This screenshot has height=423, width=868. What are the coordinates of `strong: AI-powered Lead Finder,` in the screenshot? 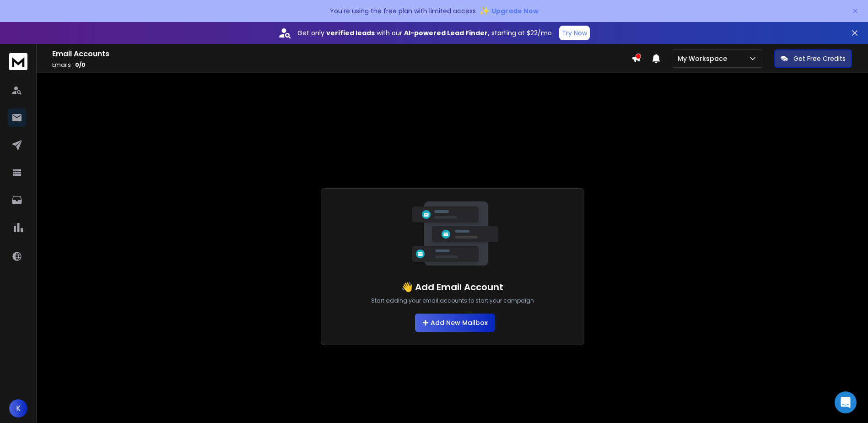 It's located at (447, 33).